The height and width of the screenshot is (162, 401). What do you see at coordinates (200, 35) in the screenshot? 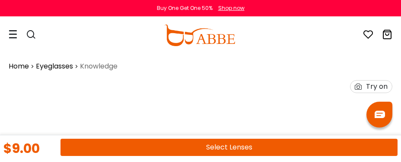
I see `img: abbeglasses.com` at bounding box center [200, 35].